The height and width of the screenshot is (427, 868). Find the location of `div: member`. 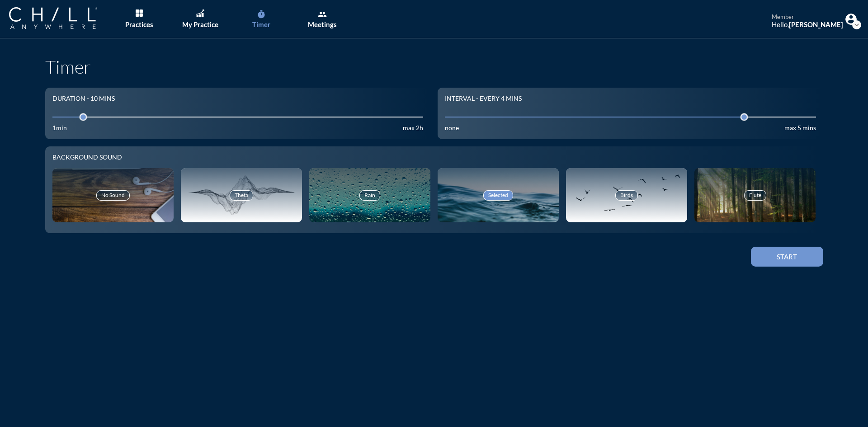

div: member is located at coordinates (807, 17).